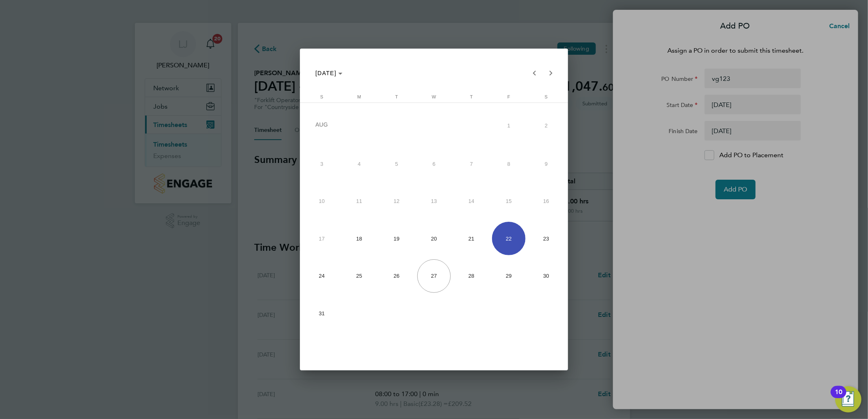 The image size is (868, 419). What do you see at coordinates (322, 201) in the screenshot?
I see `span: 10` at bounding box center [322, 201].